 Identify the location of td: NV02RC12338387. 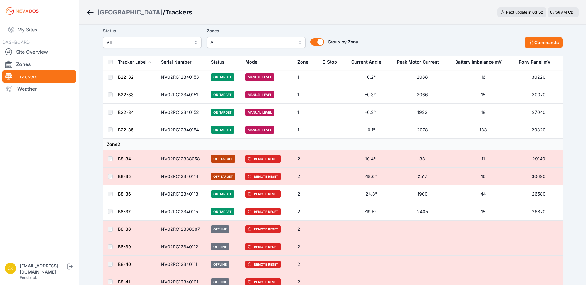
(182, 229).